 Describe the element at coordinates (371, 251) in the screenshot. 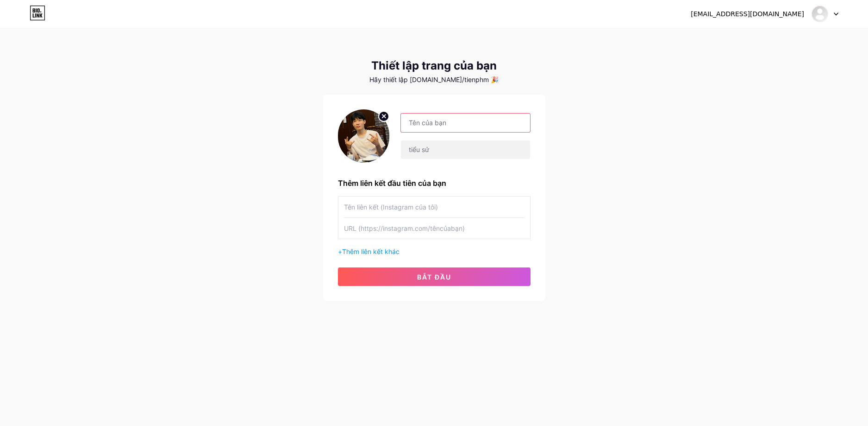

I see `font: Thêm liên kết khác` at that location.